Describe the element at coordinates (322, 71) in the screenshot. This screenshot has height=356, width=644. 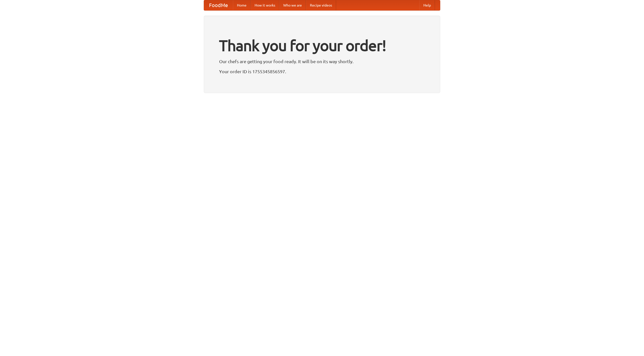
I see `p: Your order ID is 1755345856597.` at that location.